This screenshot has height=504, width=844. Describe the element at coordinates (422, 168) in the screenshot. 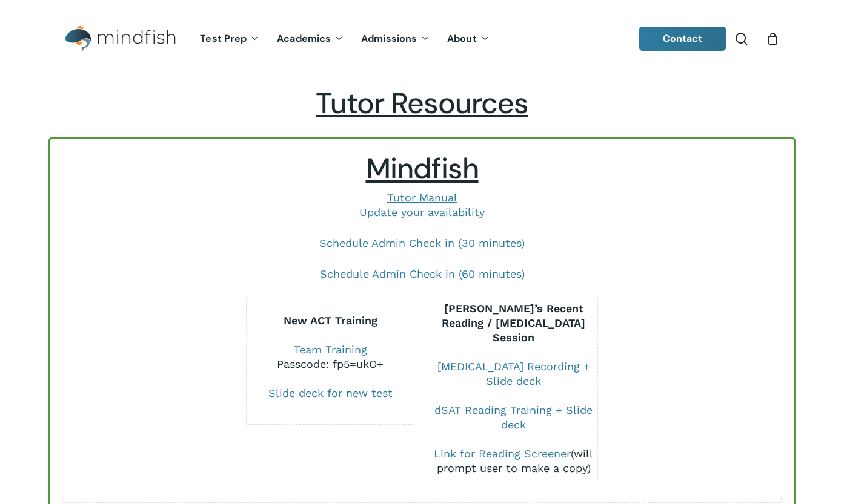

I see `span: Mindfish` at that location.